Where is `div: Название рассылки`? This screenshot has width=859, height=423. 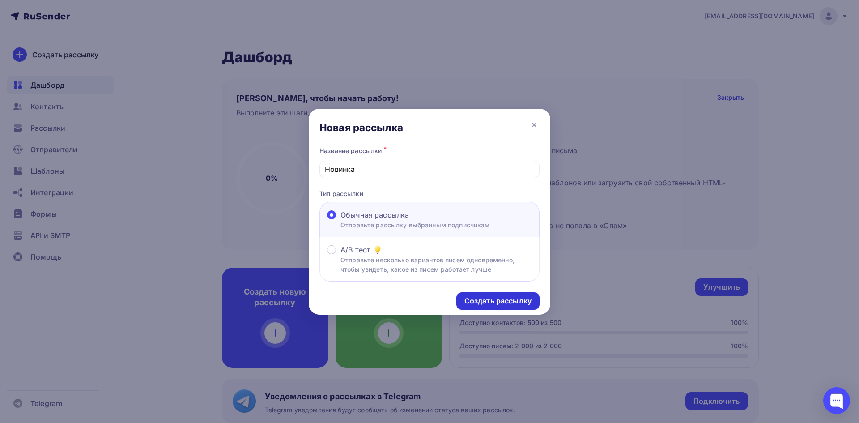 div: Название рассылки is located at coordinates (430, 151).